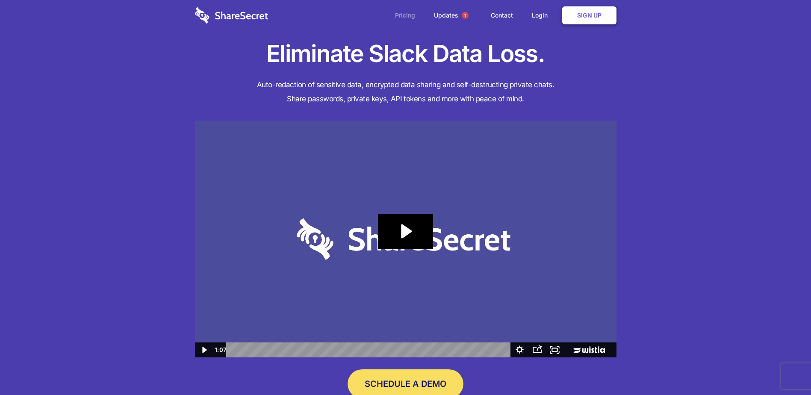 The height and width of the screenshot is (395, 811). What do you see at coordinates (541, 15) in the screenshot?
I see `a: Login` at bounding box center [541, 15].